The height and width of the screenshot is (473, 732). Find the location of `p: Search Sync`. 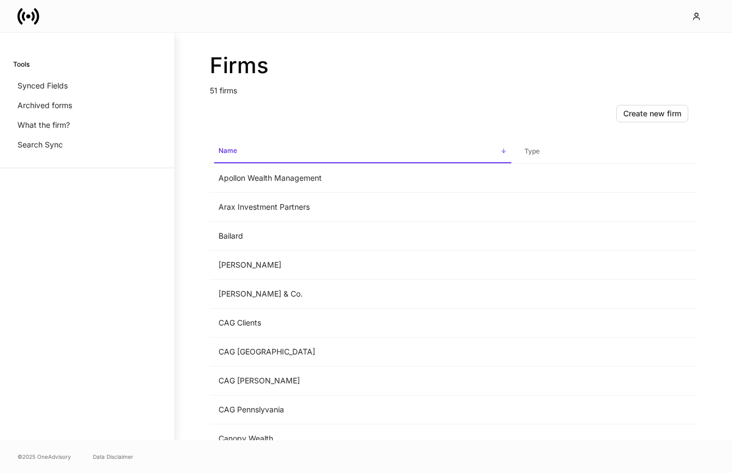

p: Search Sync is located at coordinates (40, 145).